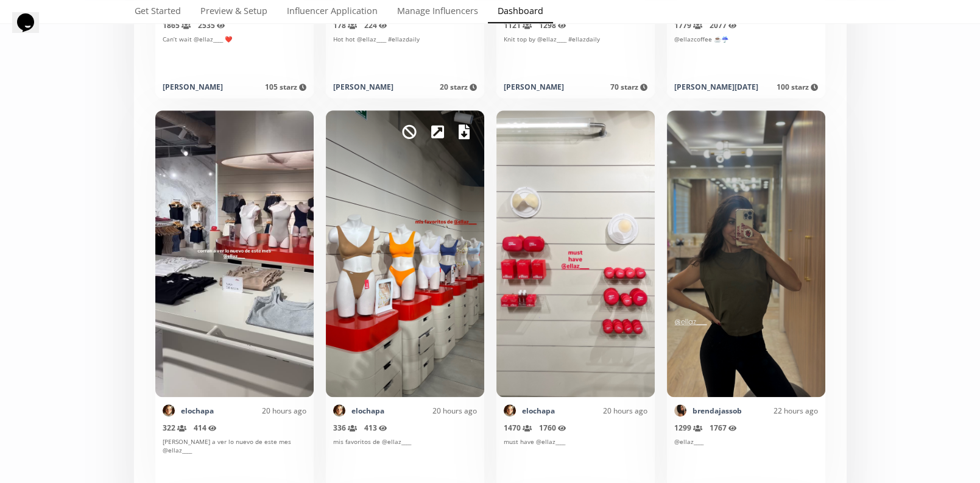 This screenshot has height=483, width=980. I want to click on span: 322, so click(174, 427).